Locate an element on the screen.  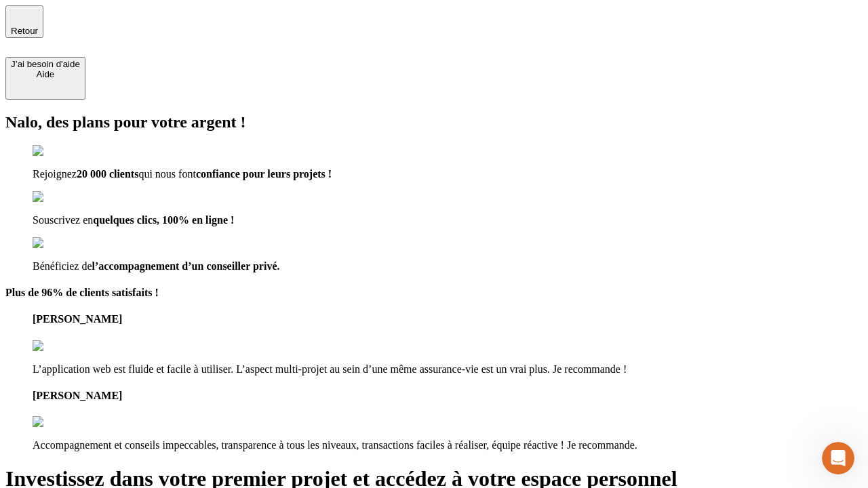
span: qui nous font is located at coordinates (166, 174).